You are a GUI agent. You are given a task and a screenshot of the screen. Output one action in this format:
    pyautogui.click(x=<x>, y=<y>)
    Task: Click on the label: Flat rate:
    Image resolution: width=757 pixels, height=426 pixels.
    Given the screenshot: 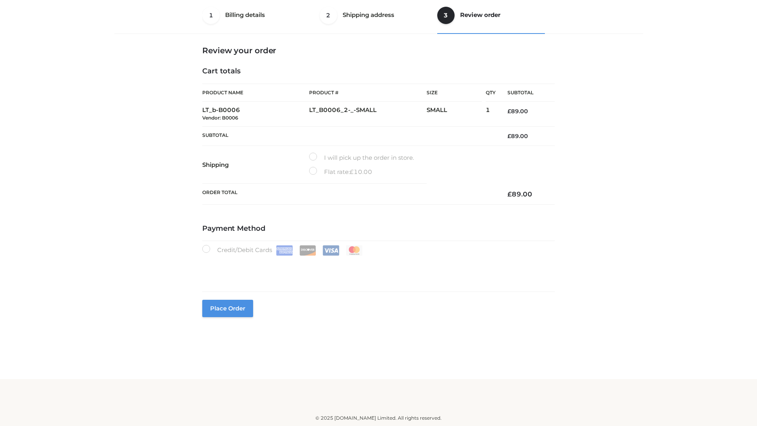 What is the action you would take?
    pyautogui.click(x=341, y=172)
    